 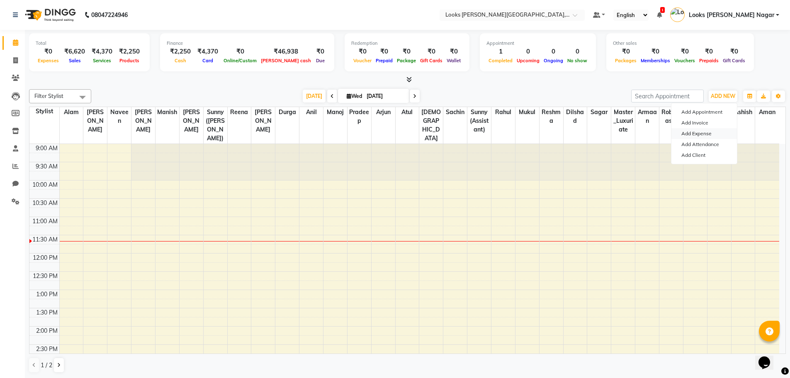 What do you see at coordinates (503, 112) in the screenshot?
I see `span: Rahul` at bounding box center [503, 112].